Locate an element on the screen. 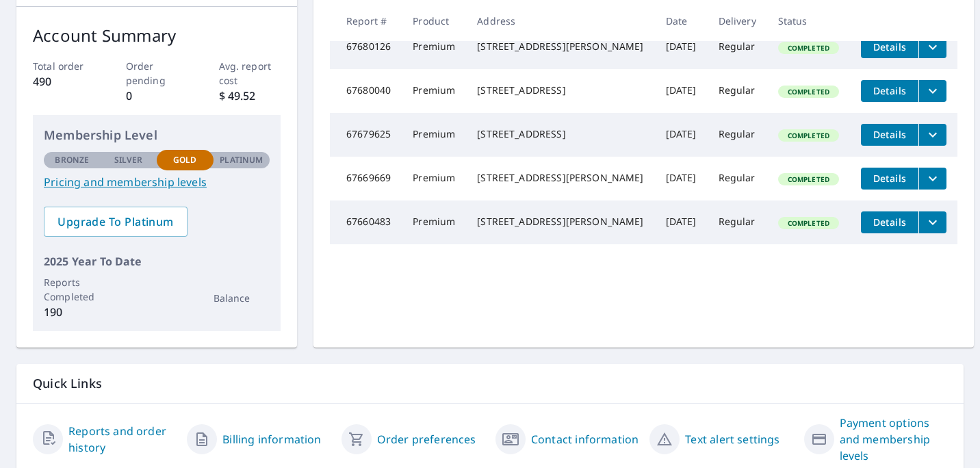 Image resolution: width=980 pixels, height=468 pixels. td: 67679625 is located at coordinates (365, 134).